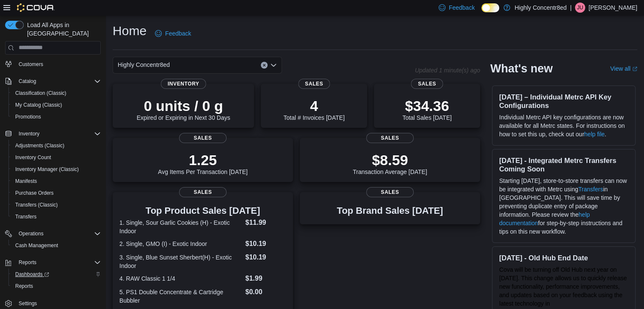  Describe the element at coordinates (180, 262) in the screenshot. I see `dt: 3. Single, Blue Sunset Sherbert(H) - Exotic Indoor` at that location.